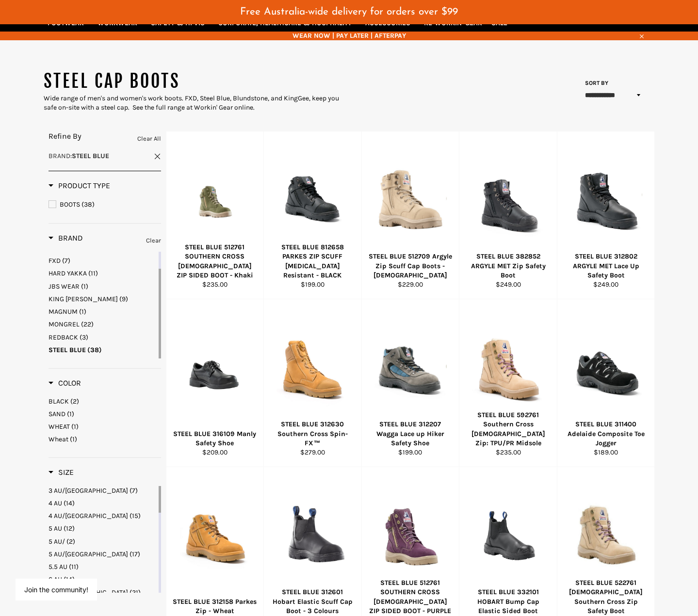 The height and width of the screenshot is (616, 698). I want to click on a: STEEL BLUE 311400 Adelaide Composite Toe JoggerSTEEL BLUE 311400 Adelaide Composite Toe Jogger$18..., so click(606, 383).